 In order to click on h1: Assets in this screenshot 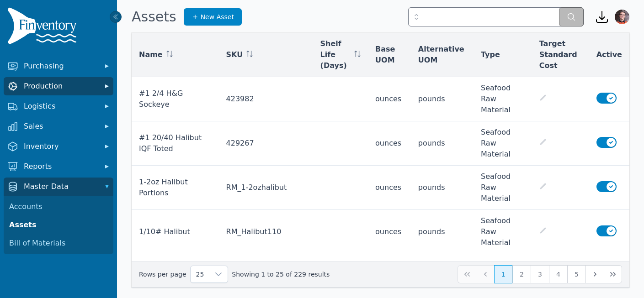, I will do `click(154, 17)`.